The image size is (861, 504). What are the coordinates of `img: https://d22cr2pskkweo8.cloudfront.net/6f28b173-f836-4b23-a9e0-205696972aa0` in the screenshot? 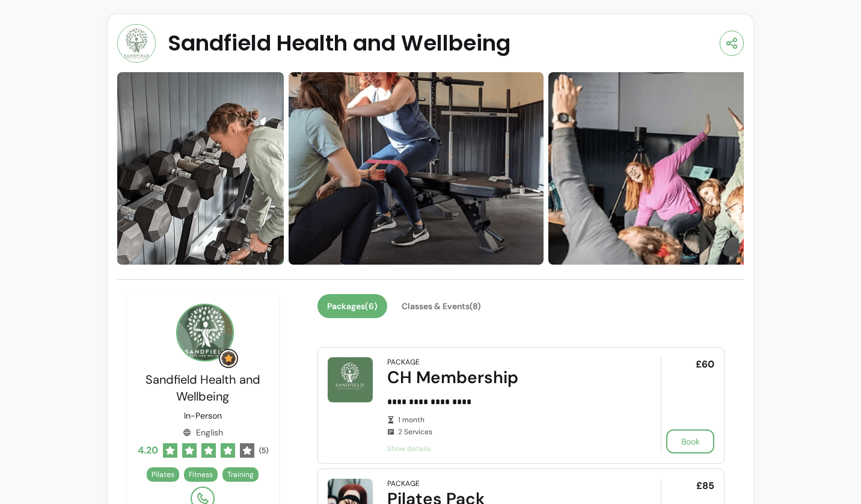 It's located at (694, 168).